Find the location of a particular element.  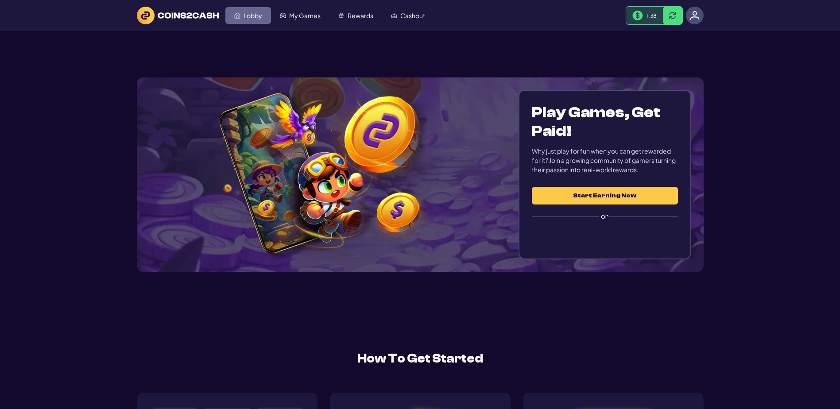

div: Why just play for fun when you can get rewarded for it? Join a growing community of gamers turnin... is located at coordinates (604, 160).